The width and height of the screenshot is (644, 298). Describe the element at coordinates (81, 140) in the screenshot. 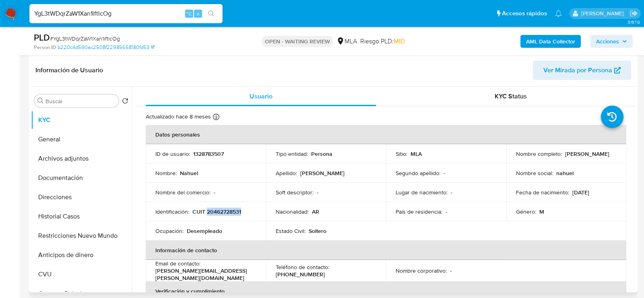

I see `button: General` at that location.